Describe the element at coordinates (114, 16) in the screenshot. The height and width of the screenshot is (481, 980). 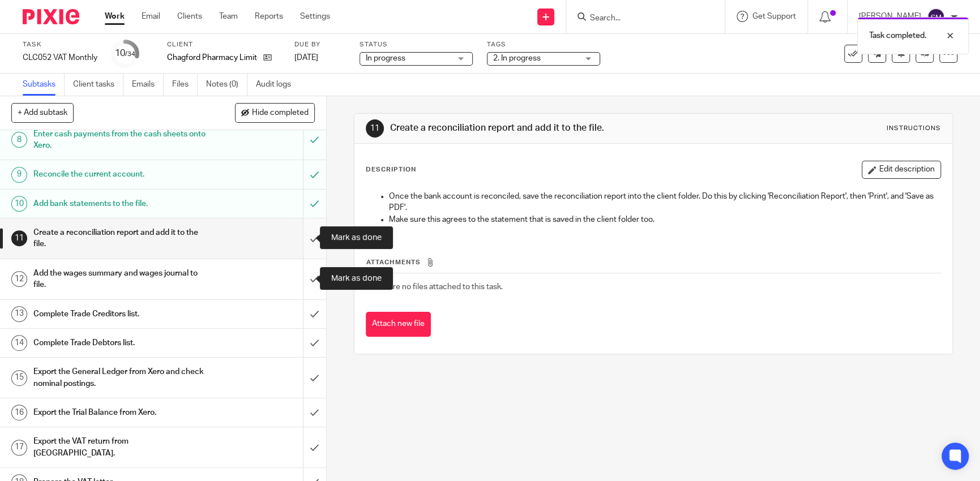
I see `a: Work` at that location.